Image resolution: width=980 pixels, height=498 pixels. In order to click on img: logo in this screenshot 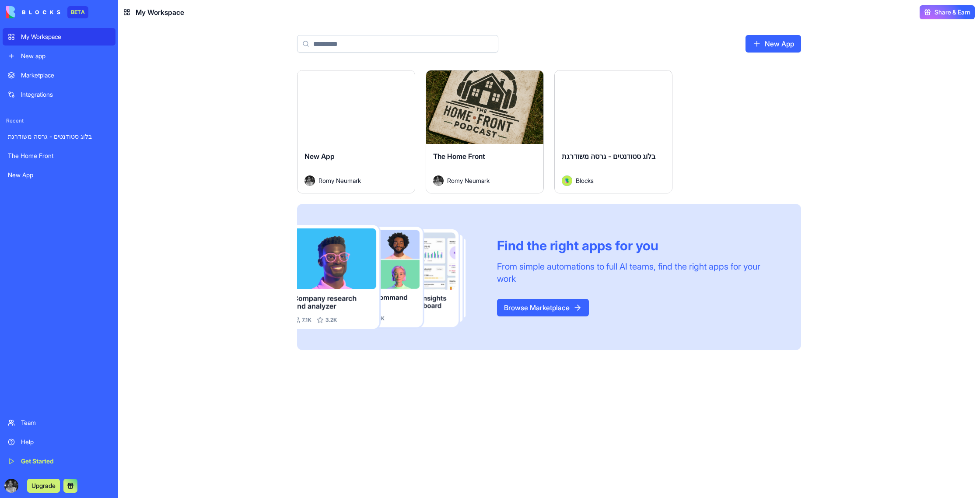, I will do `click(34, 12)`.